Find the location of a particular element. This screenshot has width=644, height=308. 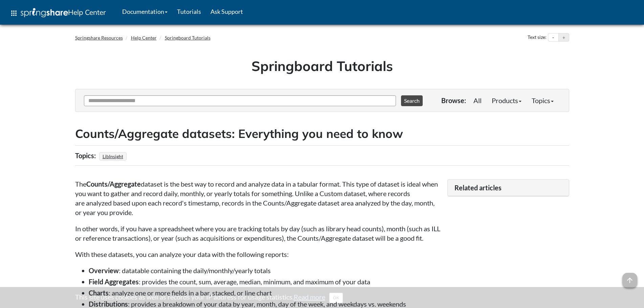

div: Text size: is located at coordinates (537, 38).